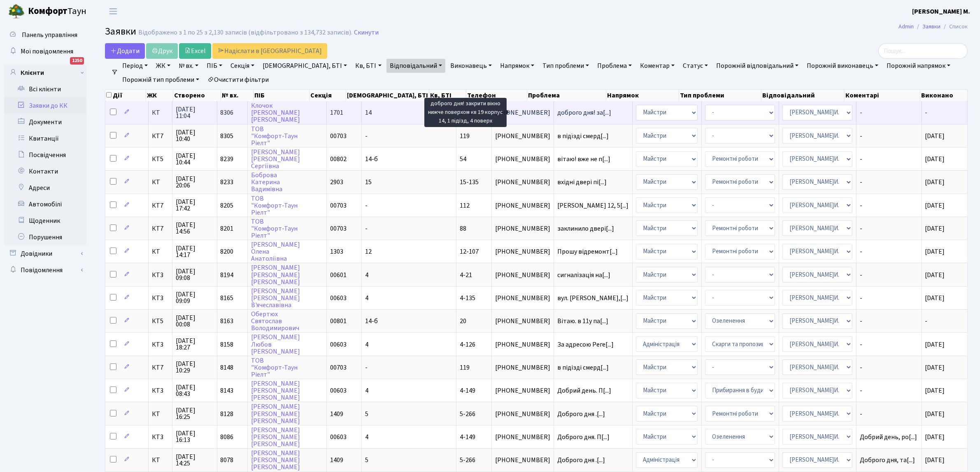  I want to click on nav: breadcrumb, so click(933, 27).